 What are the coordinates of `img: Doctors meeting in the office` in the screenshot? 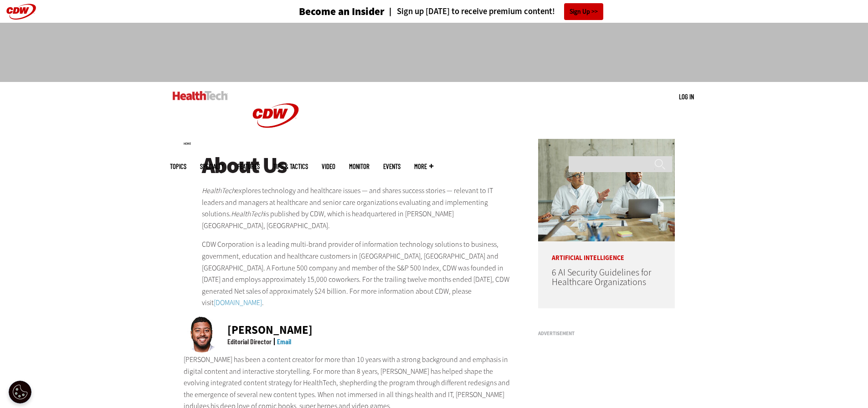 It's located at (606, 190).